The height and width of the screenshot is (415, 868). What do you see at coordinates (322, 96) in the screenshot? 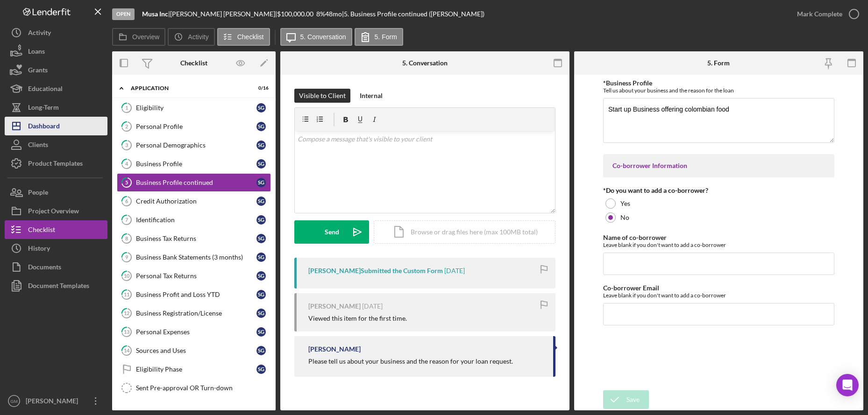
I see `div: Visible to Client` at bounding box center [322, 96].